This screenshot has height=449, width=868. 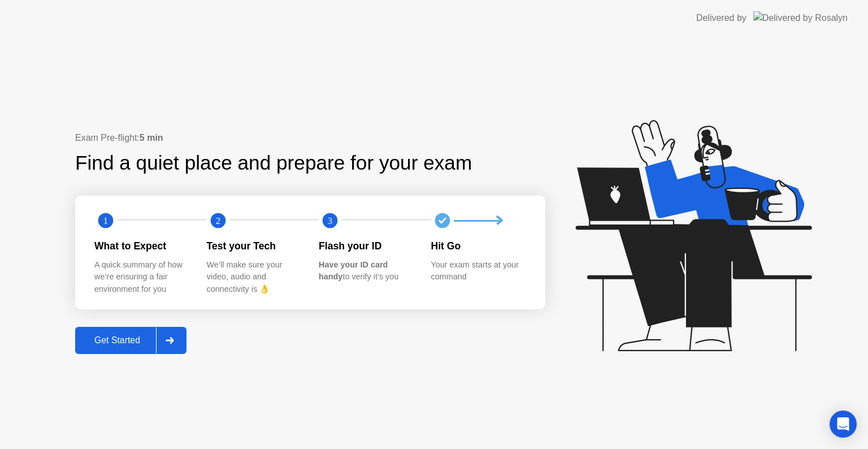 I want to click on div: Flash your ID, so click(x=365, y=246).